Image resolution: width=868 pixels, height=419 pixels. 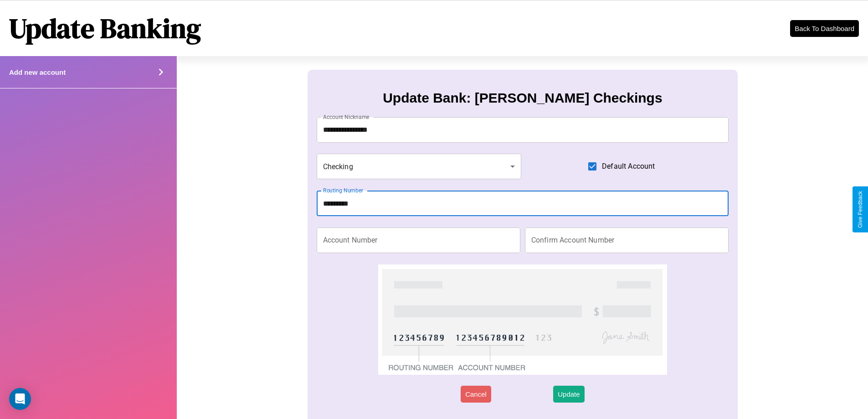 What do you see at coordinates (419, 167) in the screenshot?
I see `div: Checking` at bounding box center [419, 167].